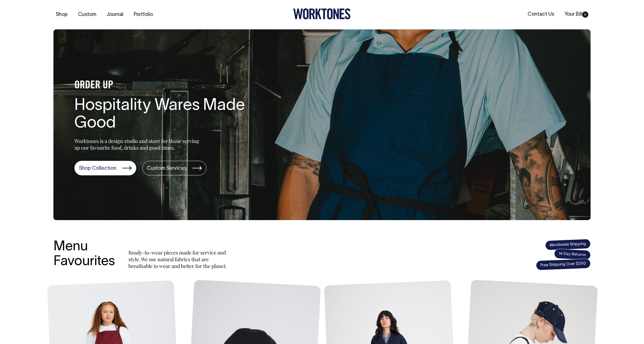 Image resolution: width=644 pixels, height=344 pixels. What do you see at coordinates (105, 168) in the screenshot?
I see `a: Shop Collection` at bounding box center [105, 168].